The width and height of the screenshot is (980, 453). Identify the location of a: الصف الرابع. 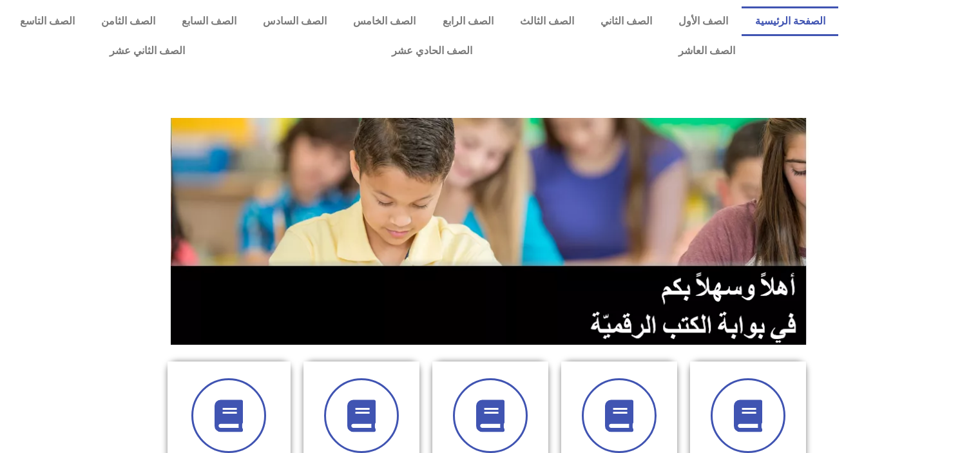
(468, 22).